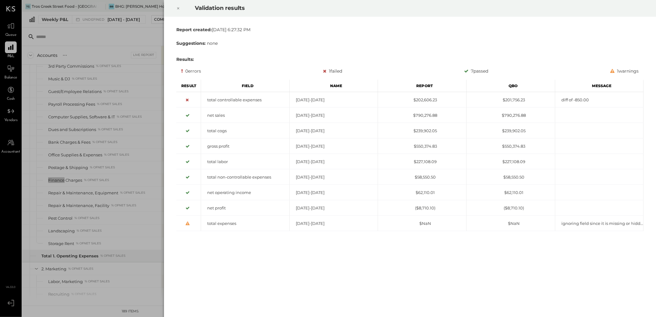 Image resolution: width=656 pixels, height=317 pixels. I want to click on div: Name, so click(334, 86).